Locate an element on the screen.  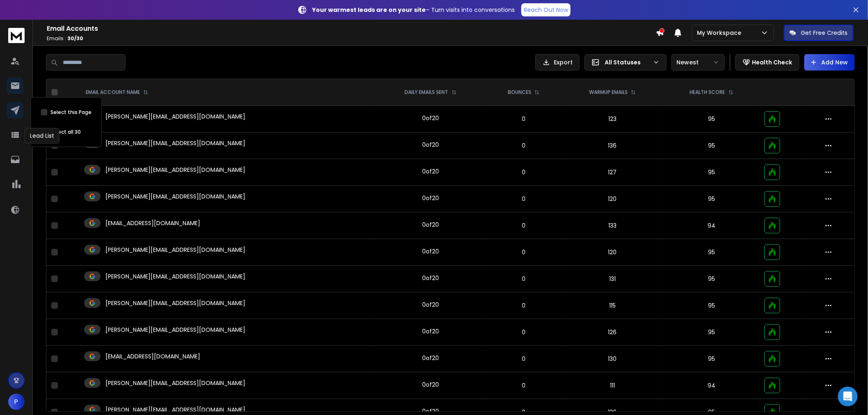
span: 30 / 30 is located at coordinates (75, 38).